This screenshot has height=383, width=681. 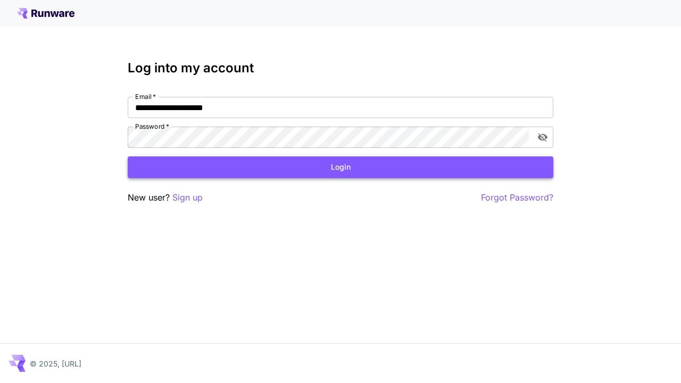 What do you see at coordinates (341, 167) in the screenshot?
I see `button: Login` at bounding box center [341, 167].